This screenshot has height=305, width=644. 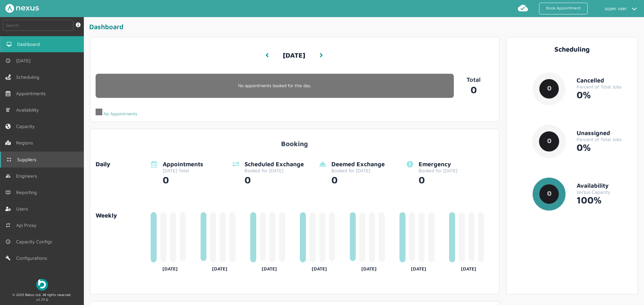 I want to click on img: md-build.svg, so click(x=8, y=258).